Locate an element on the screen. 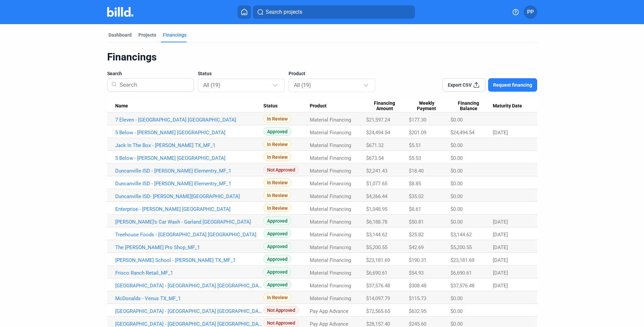 The height and width of the screenshot is (327, 644). span: $8.61 is located at coordinates (414, 209).